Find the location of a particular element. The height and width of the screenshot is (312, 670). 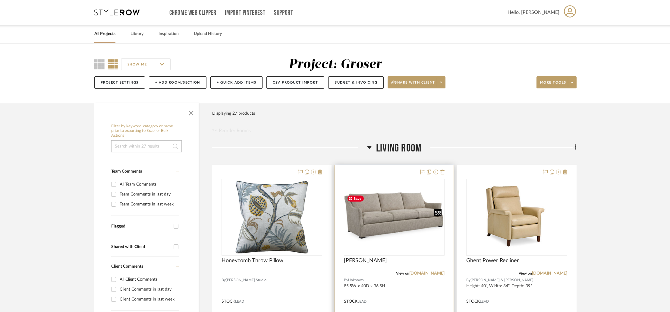

div: All Client Comments is located at coordinates (149, 279).